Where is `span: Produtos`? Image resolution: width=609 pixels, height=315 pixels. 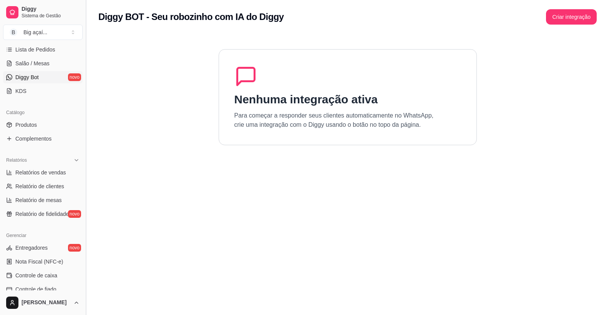 span: Produtos is located at coordinates (26, 125).